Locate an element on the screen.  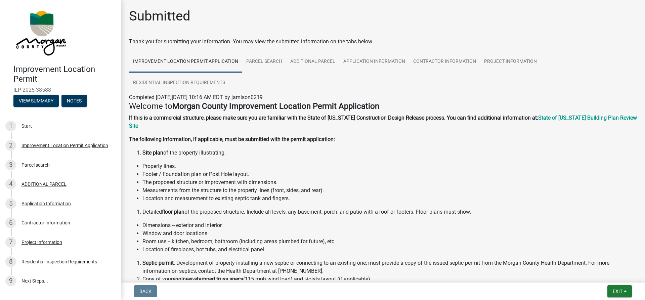
div: Thank you for submitting your information. You may view the submitted information on the tabs below. is located at coordinates (383, 42).